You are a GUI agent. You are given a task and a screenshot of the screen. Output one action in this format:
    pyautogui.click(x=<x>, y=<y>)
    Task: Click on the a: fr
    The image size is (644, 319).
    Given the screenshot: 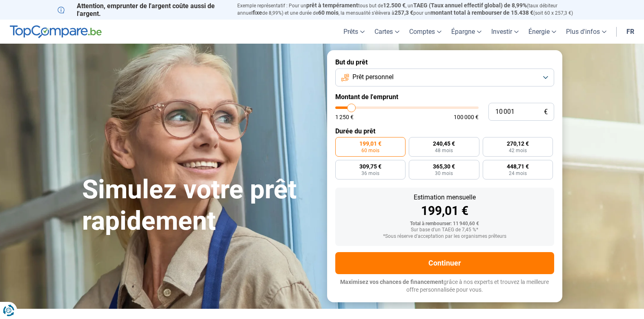 What is the action you would take?
    pyautogui.click(x=630, y=32)
    